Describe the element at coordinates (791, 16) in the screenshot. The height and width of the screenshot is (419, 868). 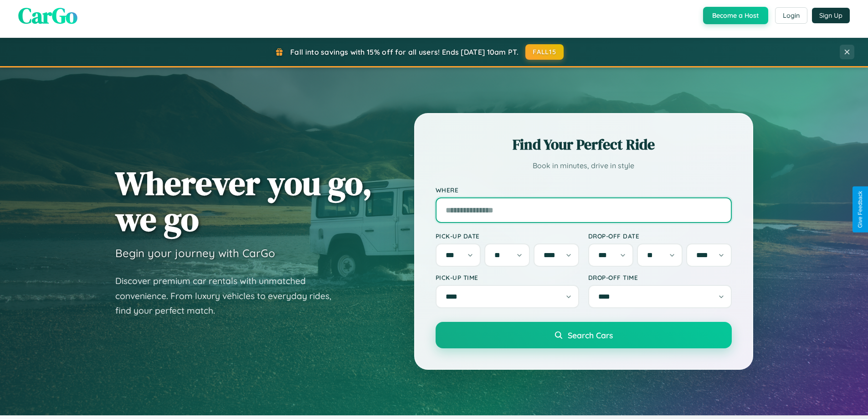
I see `button: Login` at that location.